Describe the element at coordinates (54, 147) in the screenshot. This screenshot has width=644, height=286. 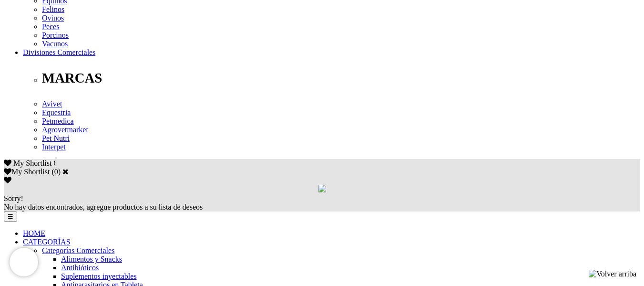
I see `a: Interpet` at that location.